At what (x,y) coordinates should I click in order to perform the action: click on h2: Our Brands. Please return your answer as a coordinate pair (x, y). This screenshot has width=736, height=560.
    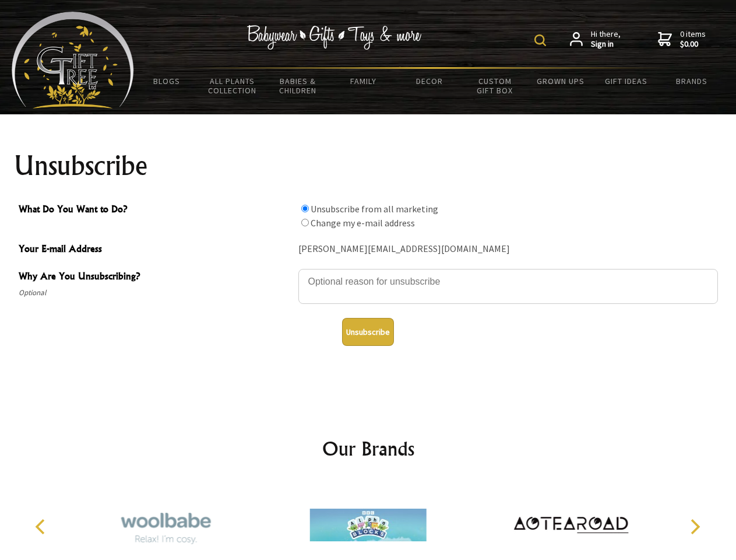
    Looking at the image, I should click on (368, 448).